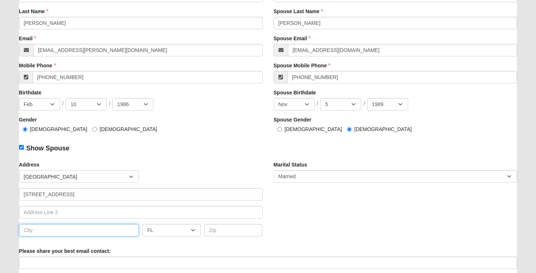 This screenshot has width=536, height=273. Describe the element at coordinates (48, 148) in the screenshot. I see `span: Show Spouse` at that location.